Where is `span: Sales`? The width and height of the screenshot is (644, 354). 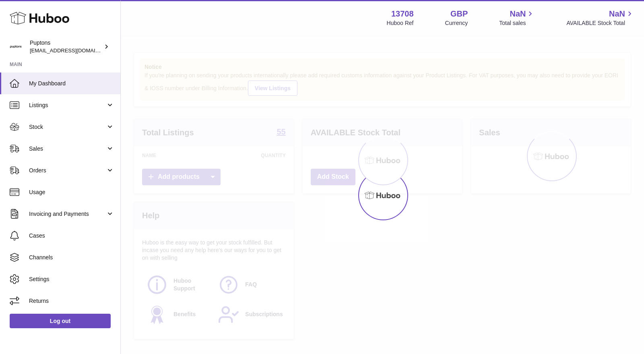 span: Sales is located at coordinates (67, 149).